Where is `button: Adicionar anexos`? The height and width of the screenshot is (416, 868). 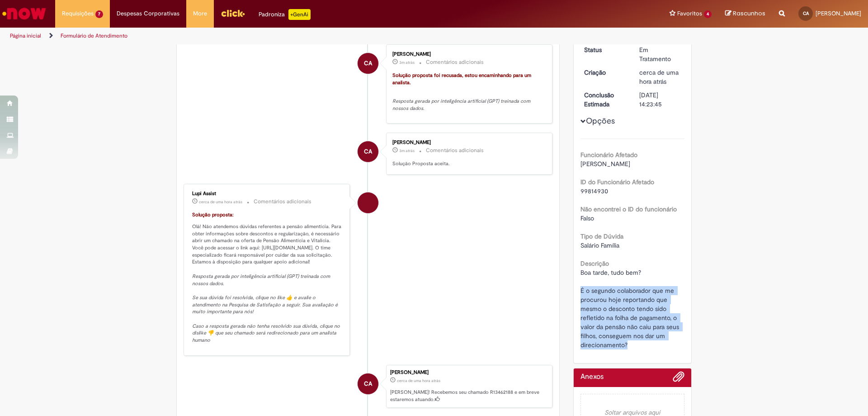
button: Adicionar anexos is located at coordinates (679, 379).